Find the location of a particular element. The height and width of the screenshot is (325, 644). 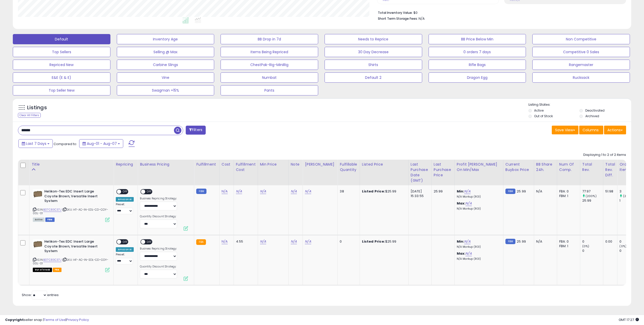

div: 38 is located at coordinates (347, 191).